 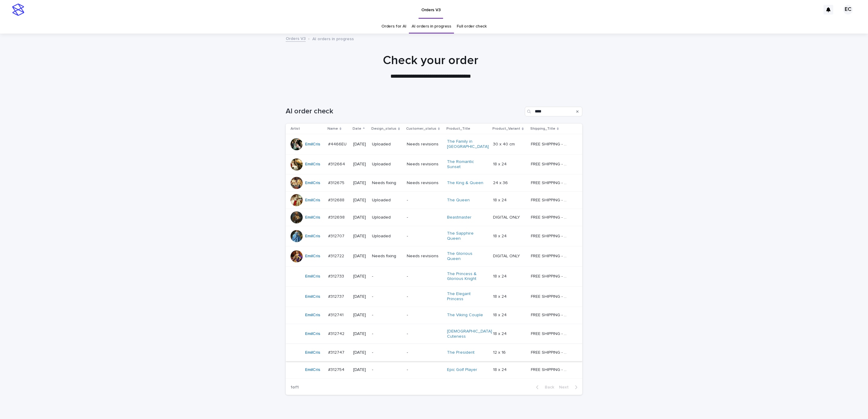 What do you see at coordinates (472, 26) in the screenshot?
I see `a: Full order check` at bounding box center [472, 26].